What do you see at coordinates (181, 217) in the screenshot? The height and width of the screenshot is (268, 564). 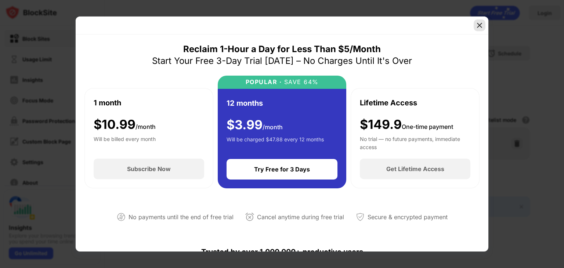 I see `div: No payments until the end of free trial` at bounding box center [181, 217].